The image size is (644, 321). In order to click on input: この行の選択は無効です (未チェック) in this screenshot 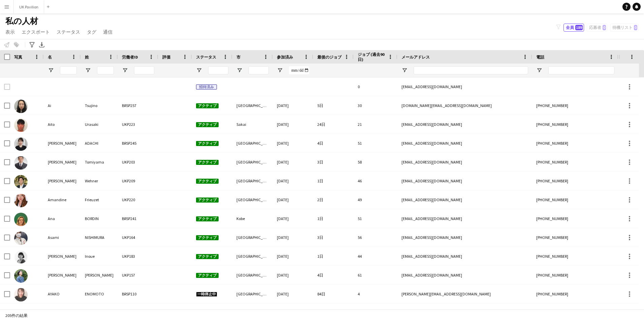, I will do `click(7, 87)`.